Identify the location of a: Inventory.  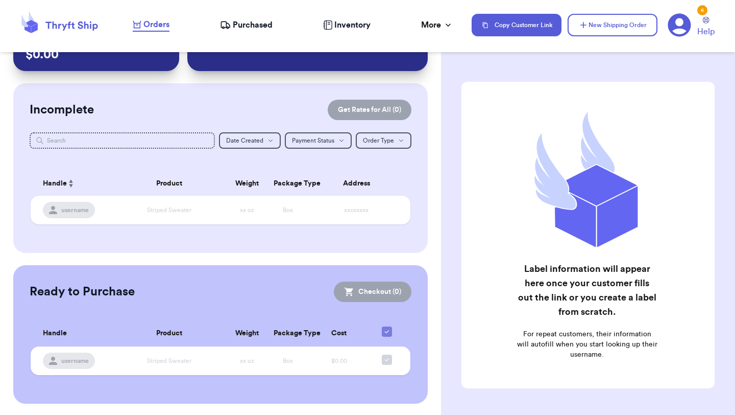
(347, 25).